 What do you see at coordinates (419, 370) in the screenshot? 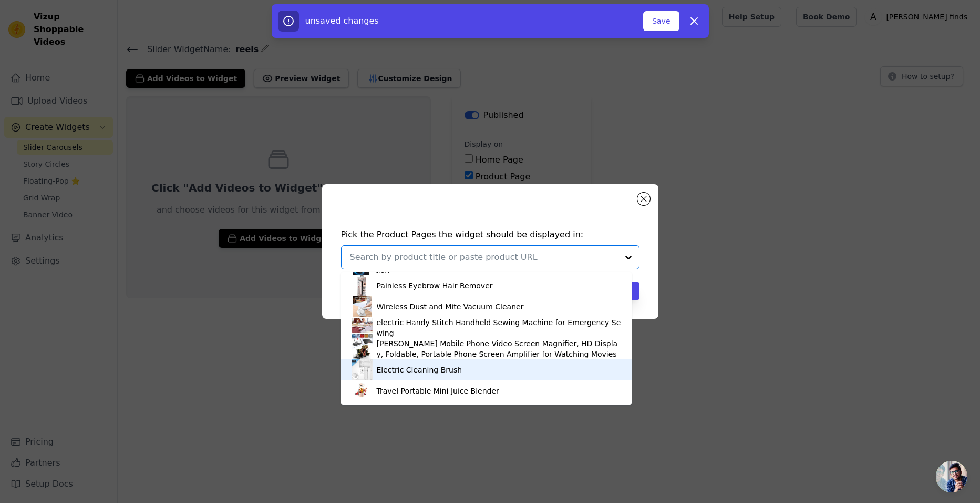
I see `div: Electric Cleaning Brush` at bounding box center [419, 370].